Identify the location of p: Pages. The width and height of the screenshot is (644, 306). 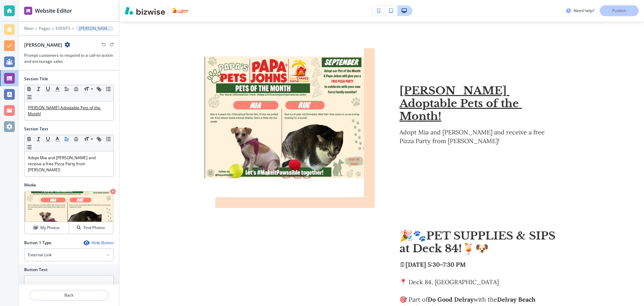
(44, 29).